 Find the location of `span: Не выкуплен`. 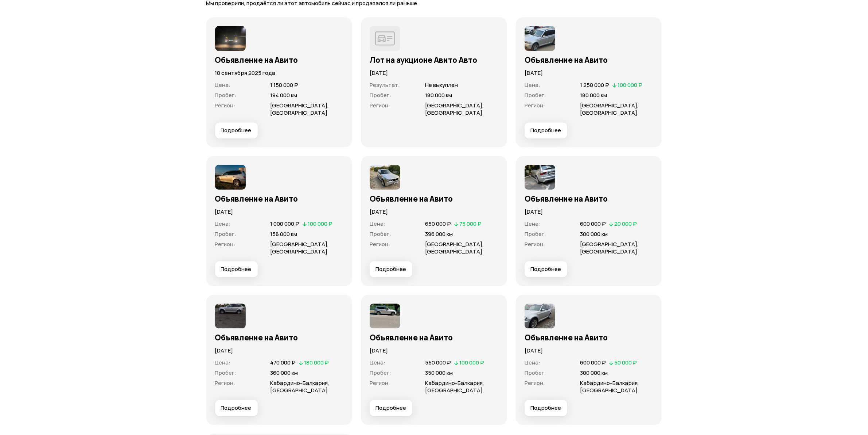

span: Не выкуплен is located at coordinates (442, 85).